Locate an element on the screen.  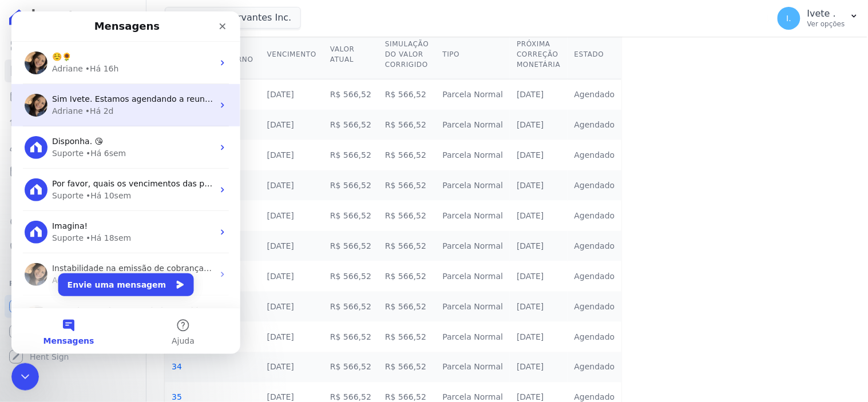
a: Crédito is located at coordinates (73, 222).